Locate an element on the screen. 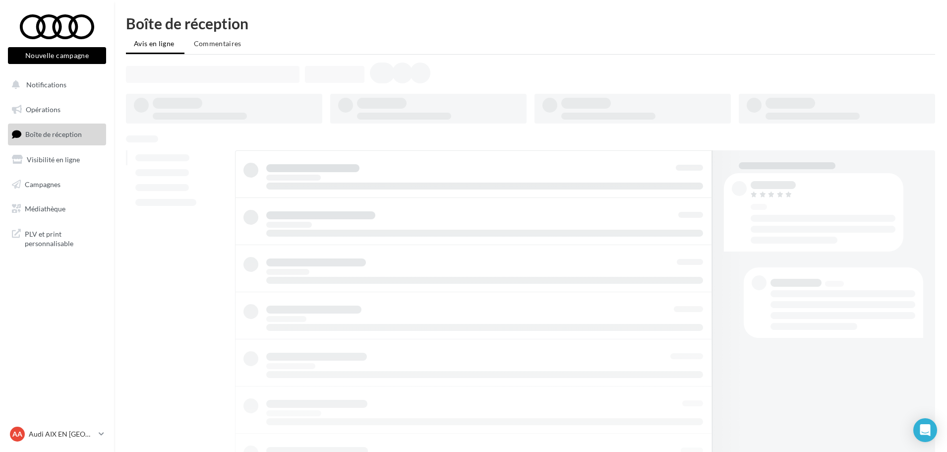 Image resolution: width=947 pixels, height=452 pixels. div: Open Intercom Messenger is located at coordinates (925, 430).